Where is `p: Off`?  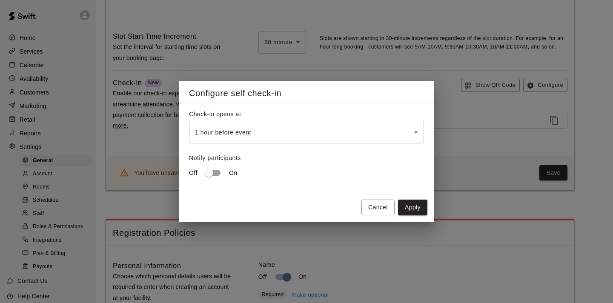
p: Off is located at coordinates (193, 173).